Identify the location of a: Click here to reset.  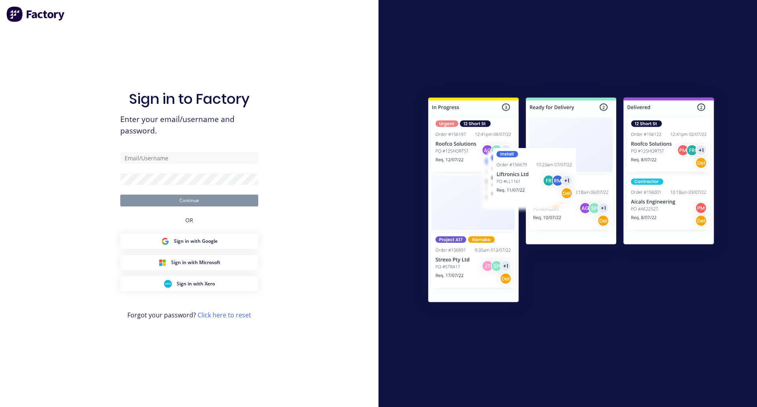
(224, 315).